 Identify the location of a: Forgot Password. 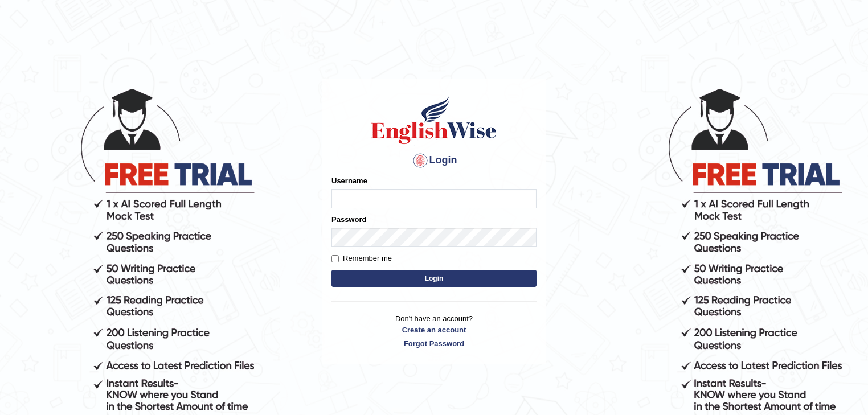
(434, 343).